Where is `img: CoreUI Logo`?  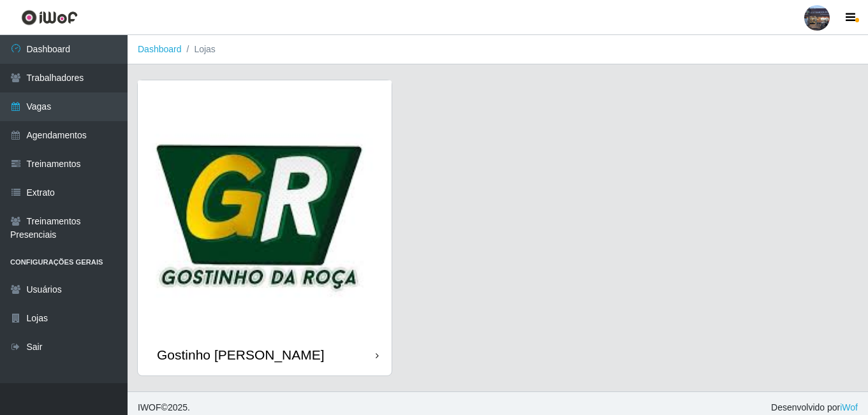
img: CoreUI Logo is located at coordinates (49, 17).